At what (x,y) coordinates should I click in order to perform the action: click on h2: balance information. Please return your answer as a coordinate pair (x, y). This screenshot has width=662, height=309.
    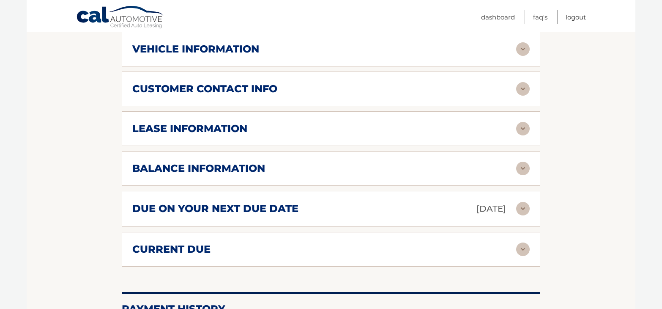
    Looking at the image, I should click on (199, 168).